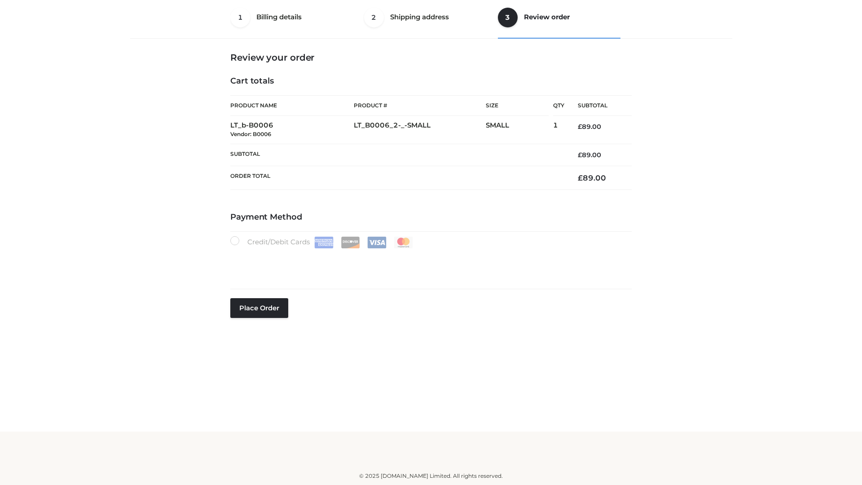  What do you see at coordinates (431, 57) in the screenshot?
I see `h3: Review your order` at bounding box center [431, 57].